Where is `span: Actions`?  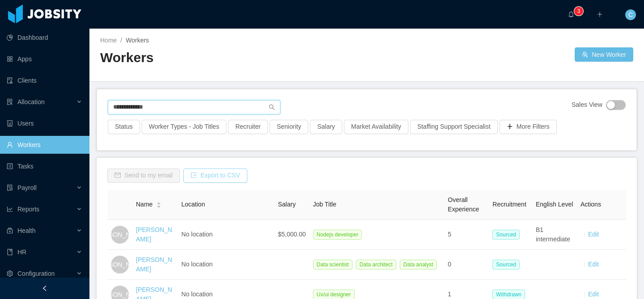
span: Actions is located at coordinates (591, 205).